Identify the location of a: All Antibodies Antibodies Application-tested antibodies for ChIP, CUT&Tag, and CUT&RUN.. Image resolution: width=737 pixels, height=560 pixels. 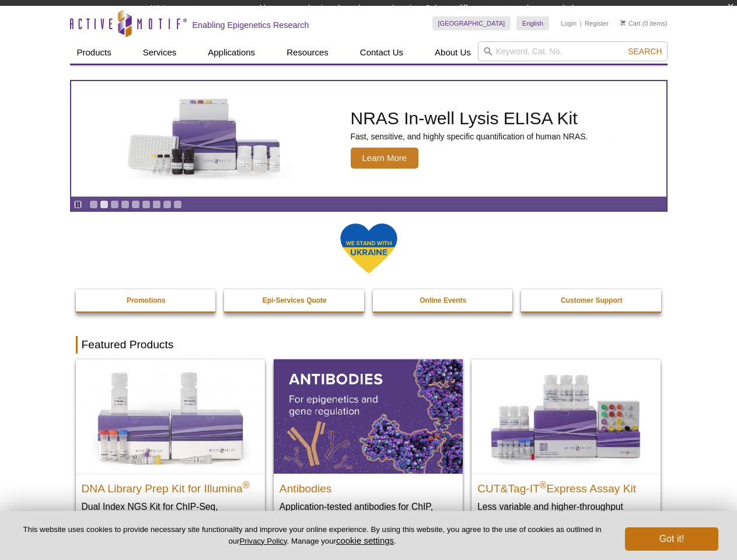
(368, 447).